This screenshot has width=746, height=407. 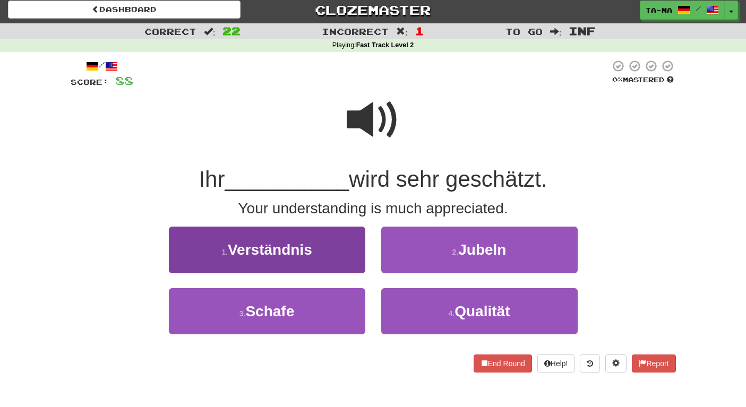 I want to click on button: 4.Qualität, so click(x=479, y=311).